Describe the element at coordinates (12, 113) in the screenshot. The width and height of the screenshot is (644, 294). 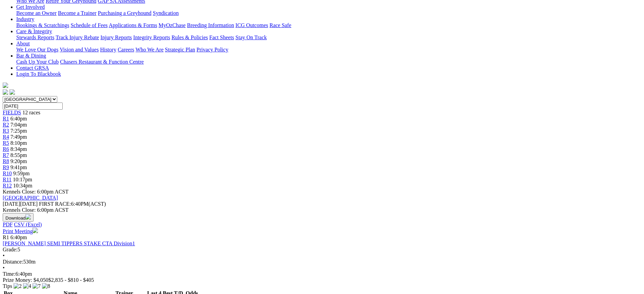
I see `span: FIELDS` at that location.